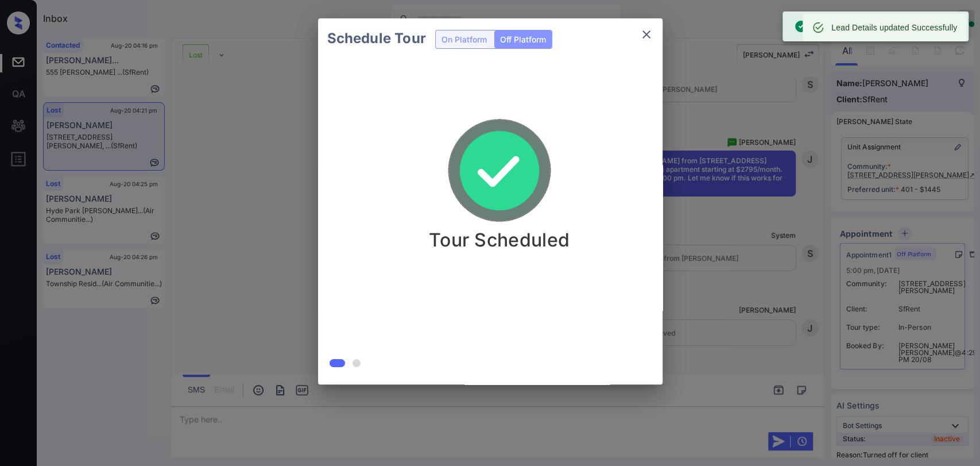 The height and width of the screenshot is (466, 980). I want to click on img: success.888e7dccd4847a8d9502.gif, so click(500, 171).